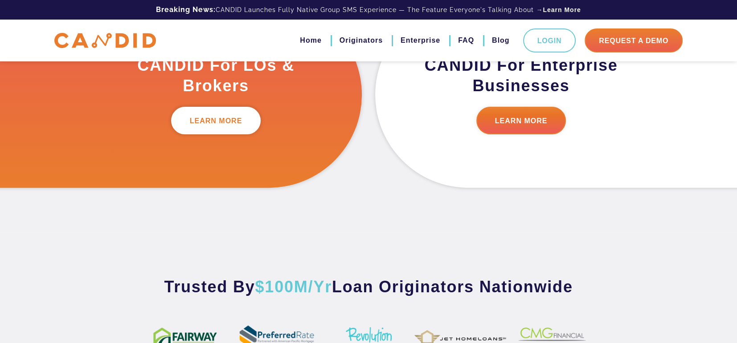  I want to click on span: $100M/Yr, so click(293, 287).